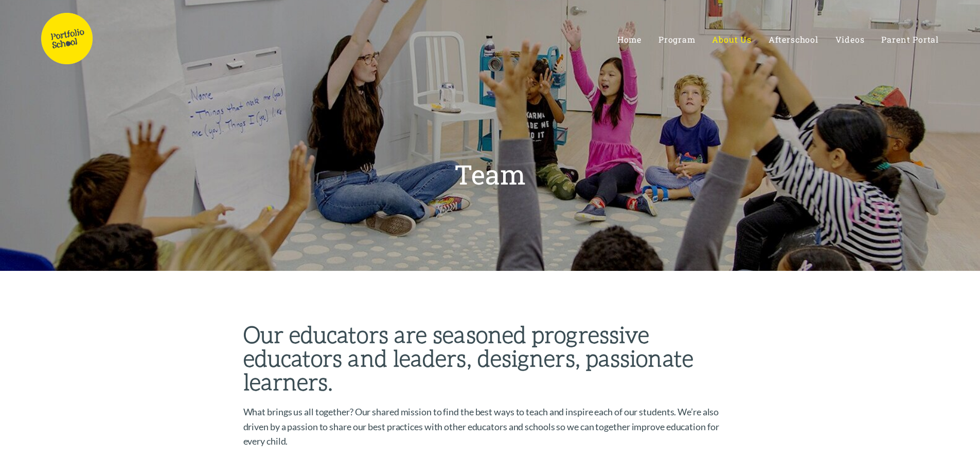  Describe the element at coordinates (490, 174) in the screenshot. I see `h1: Team` at that location.